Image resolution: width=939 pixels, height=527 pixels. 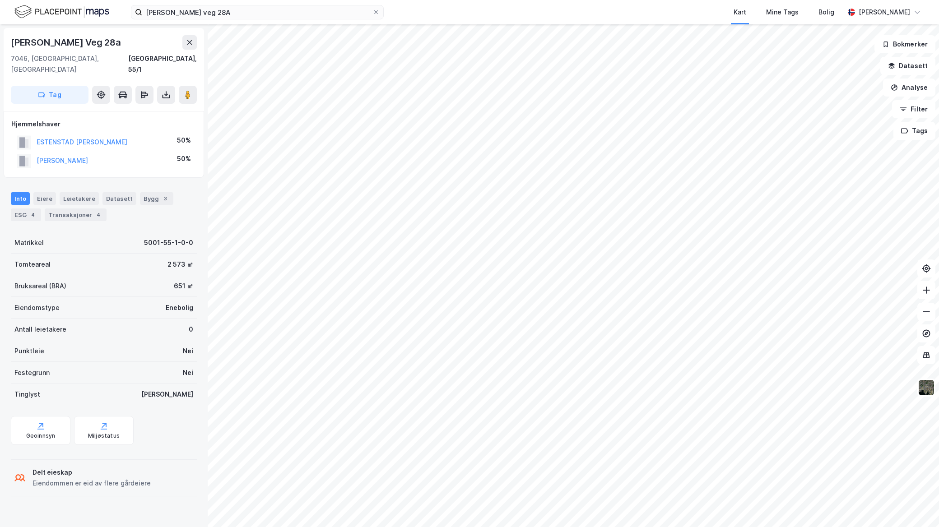 I want to click on button: Bokmerker, so click(x=905, y=44).